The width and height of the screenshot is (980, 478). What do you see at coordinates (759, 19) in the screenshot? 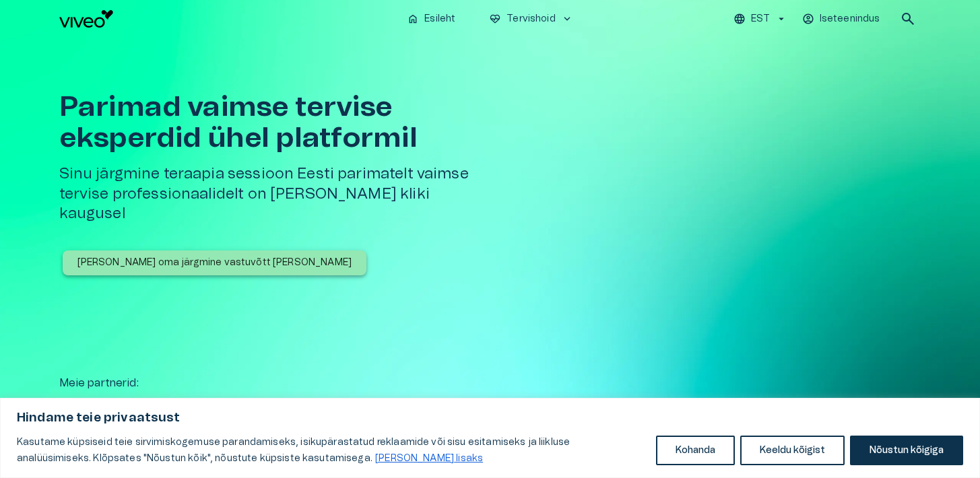
I see `p: EST` at bounding box center [759, 19].